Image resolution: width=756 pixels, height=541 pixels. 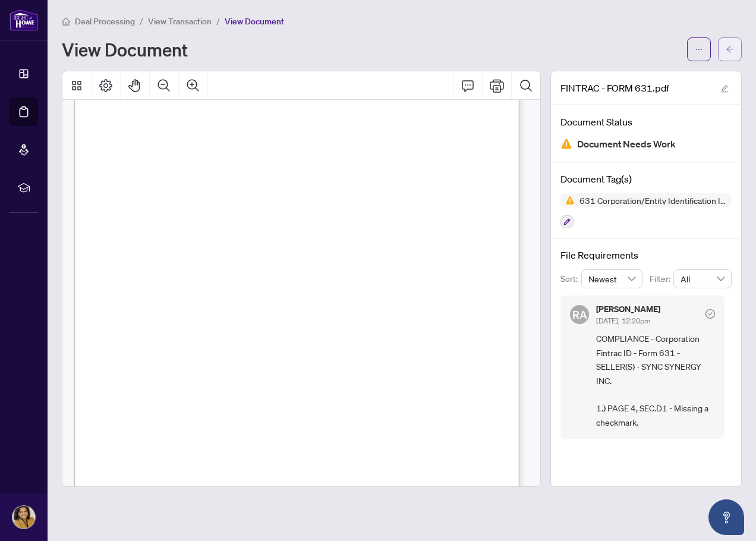 What do you see at coordinates (730, 49) in the screenshot?
I see `span: arrow-left` at bounding box center [730, 49].